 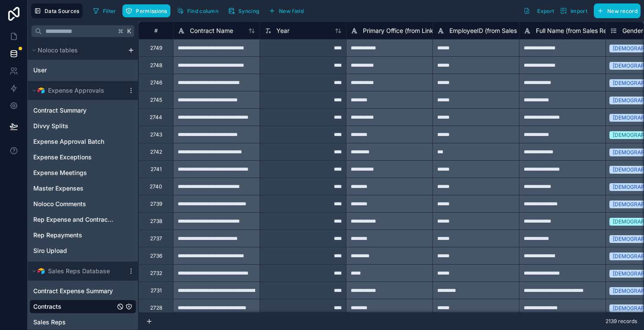 What do you see at coordinates (157, 169) in the screenshot?
I see `div: 2741` at bounding box center [157, 169].